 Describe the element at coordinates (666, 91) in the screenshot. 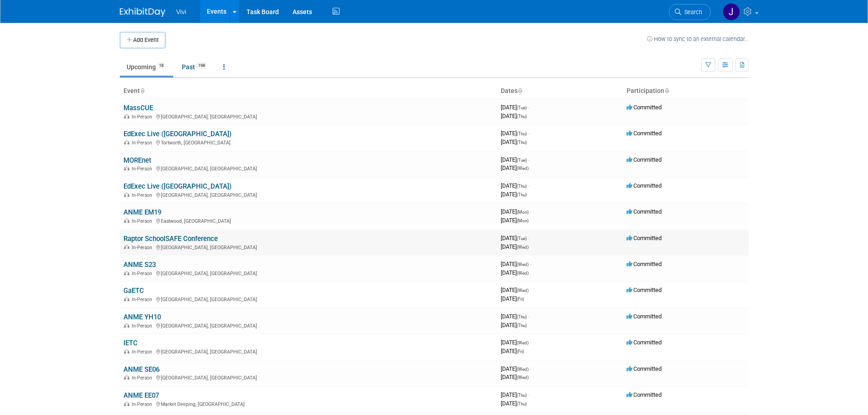

I see `a: Sort by Participation Type` at that location.